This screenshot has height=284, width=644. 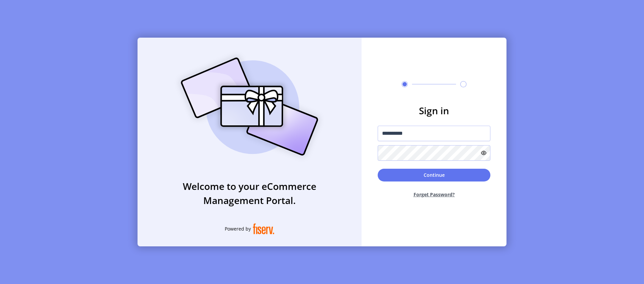 I want to click on button: Forget Password?, so click(x=434, y=194).